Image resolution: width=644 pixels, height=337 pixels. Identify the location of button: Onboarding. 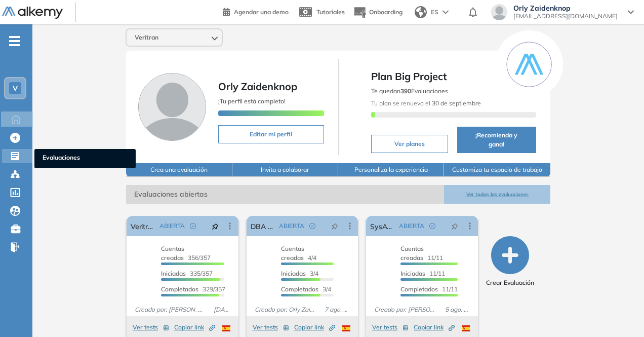
(378, 12).